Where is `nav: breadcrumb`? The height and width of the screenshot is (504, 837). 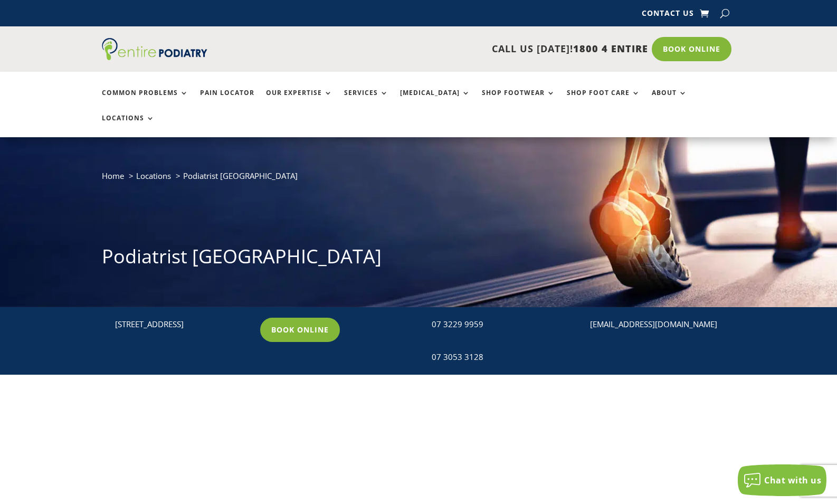 nav: breadcrumb is located at coordinates (418, 180).